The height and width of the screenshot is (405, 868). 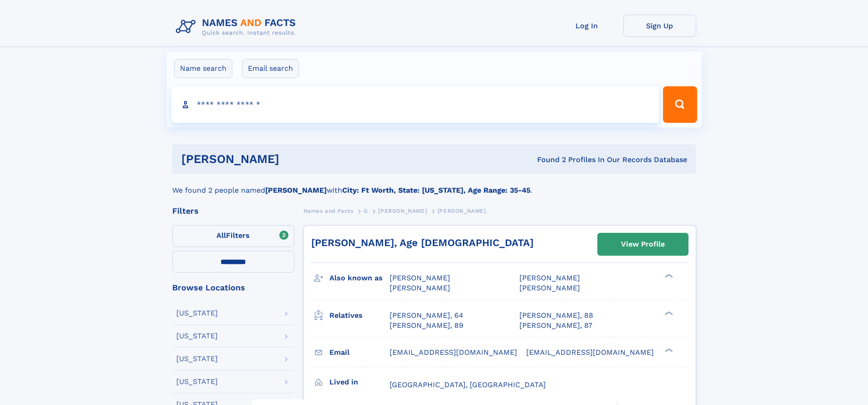 What do you see at coordinates (359, 278) in the screenshot?
I see `h3: Also known as` at bounding box center [359, 278].